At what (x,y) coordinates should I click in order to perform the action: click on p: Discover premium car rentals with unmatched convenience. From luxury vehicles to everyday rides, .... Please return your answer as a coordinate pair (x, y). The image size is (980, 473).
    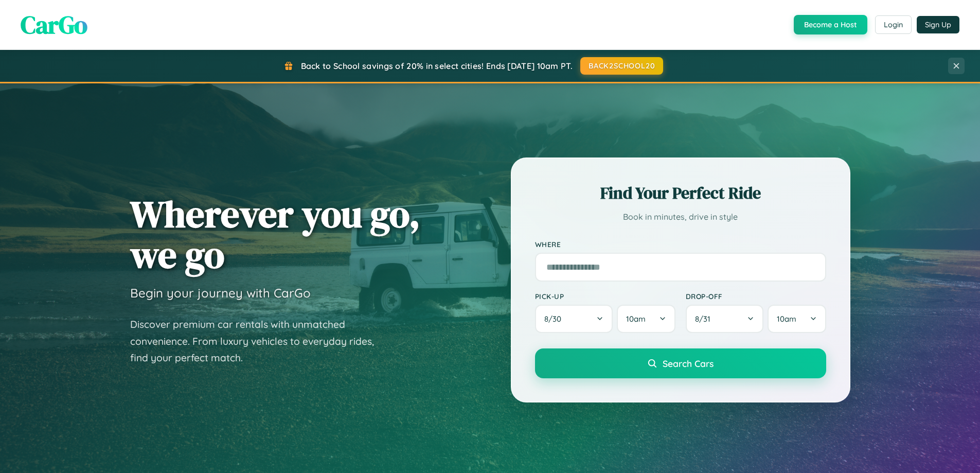
    Looking at the image, I should click on (258, 341).